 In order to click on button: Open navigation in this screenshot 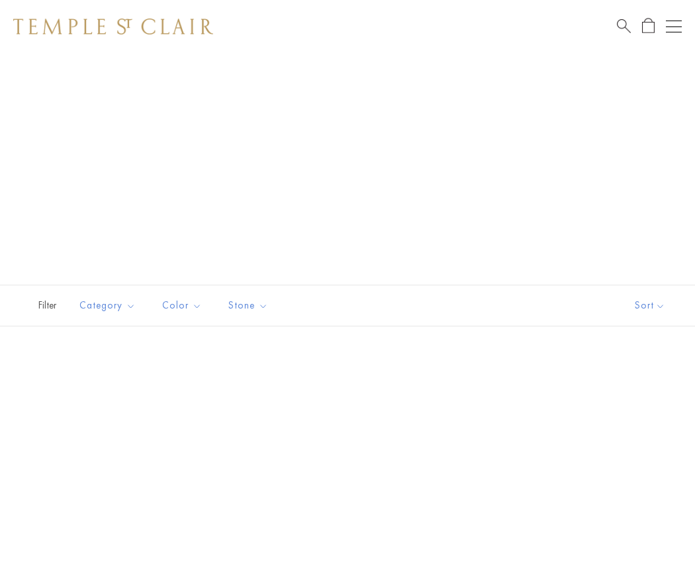, I will do `click(674, 26)`.